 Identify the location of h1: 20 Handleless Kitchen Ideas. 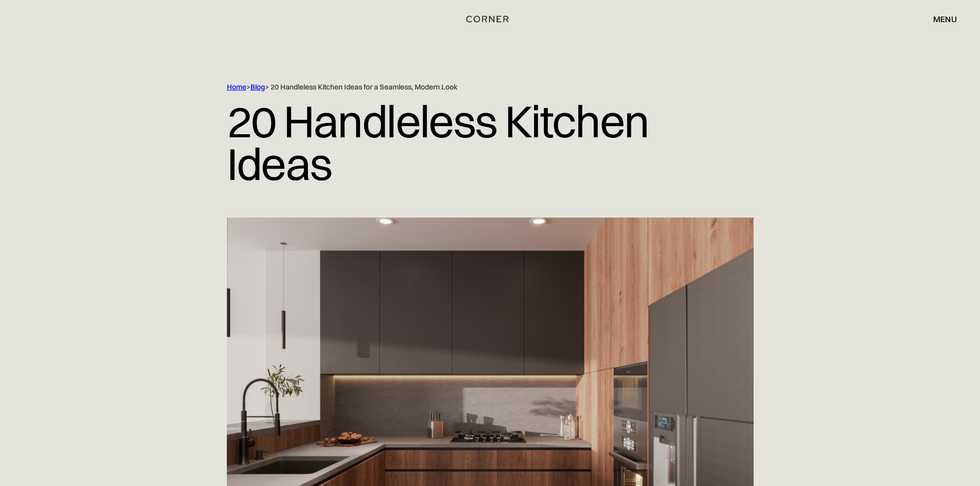
(490, 143).